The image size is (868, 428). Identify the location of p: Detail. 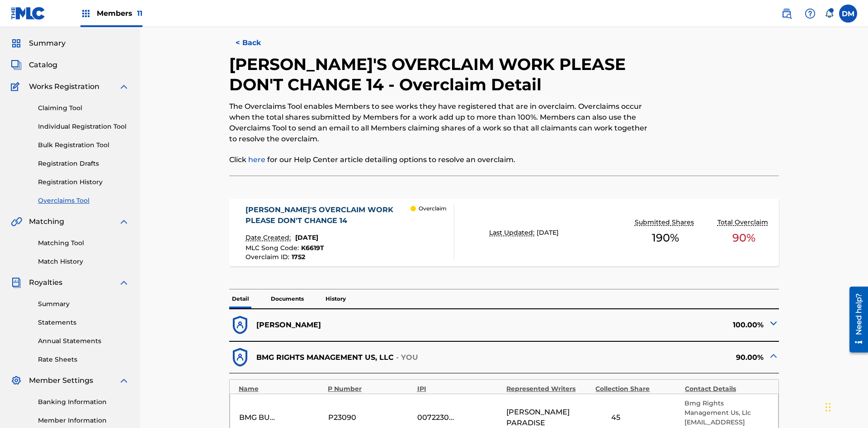
(241, 299).